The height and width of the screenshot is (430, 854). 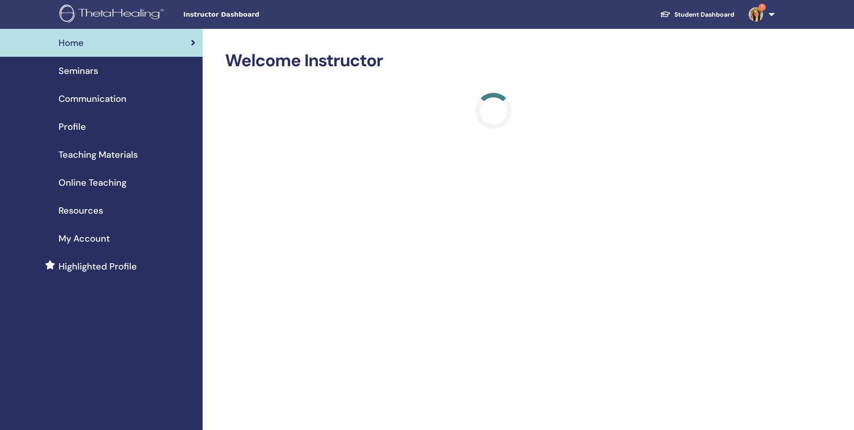 What do you see at coordinates (251, 14) in the screenshot?
I see `span: Instructor Dashboard` at bounding box center [251, 14].